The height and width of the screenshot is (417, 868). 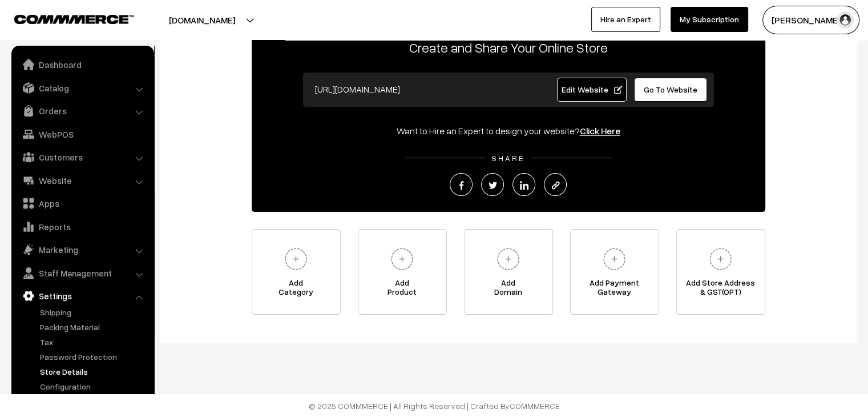 I want to click on img: user, so click(x=845, y=20).